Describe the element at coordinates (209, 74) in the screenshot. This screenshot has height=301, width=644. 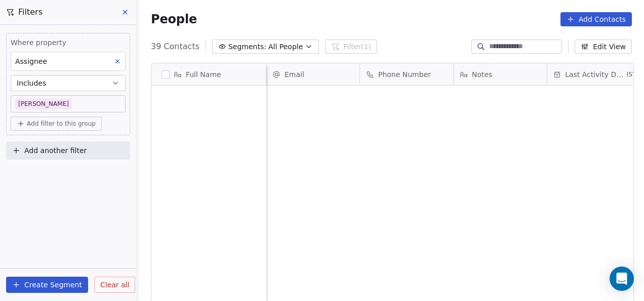
I see `div: Full Name` at that location.